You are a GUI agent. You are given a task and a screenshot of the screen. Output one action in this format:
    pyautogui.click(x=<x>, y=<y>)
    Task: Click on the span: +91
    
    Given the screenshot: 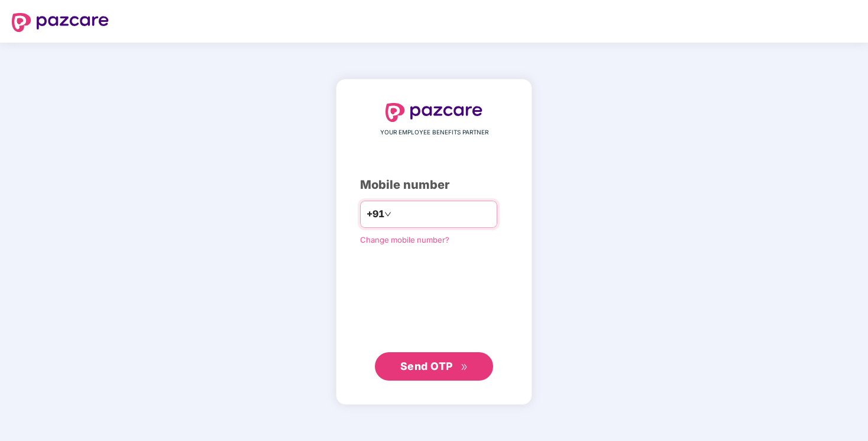 What is the action you would take?
    pyautogui.click(x=376, y=214)
    